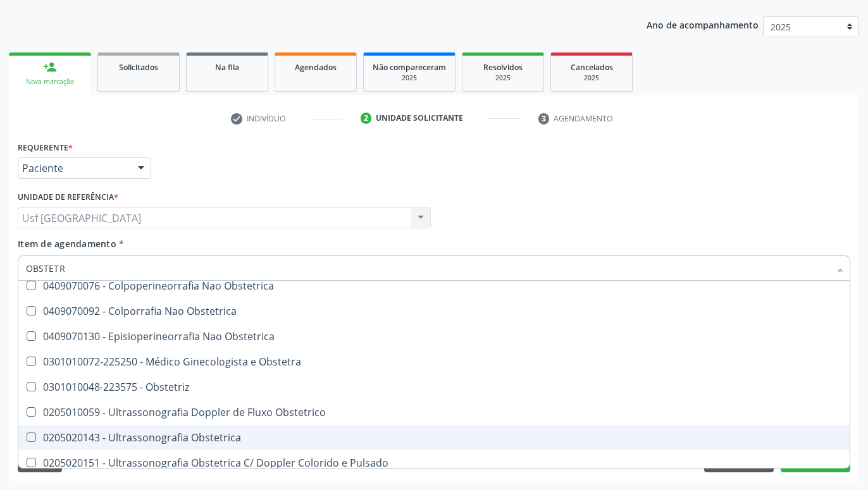 The height and width of the screenshot is (490, 868). What do you see at coordinates (434, 311) in the screenshot?
I see `div: 0409070092 - Colporrafia Nao Obstetrica` at bounding box center [434, 311].